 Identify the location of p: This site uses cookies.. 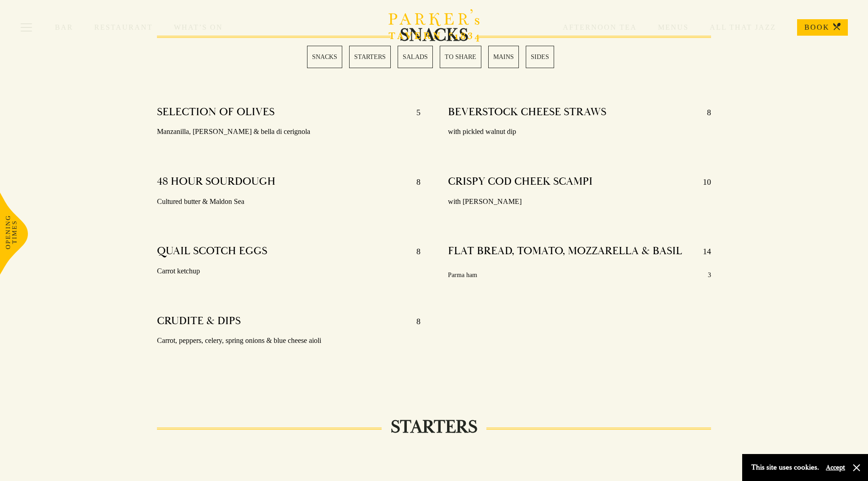
(785, 467).